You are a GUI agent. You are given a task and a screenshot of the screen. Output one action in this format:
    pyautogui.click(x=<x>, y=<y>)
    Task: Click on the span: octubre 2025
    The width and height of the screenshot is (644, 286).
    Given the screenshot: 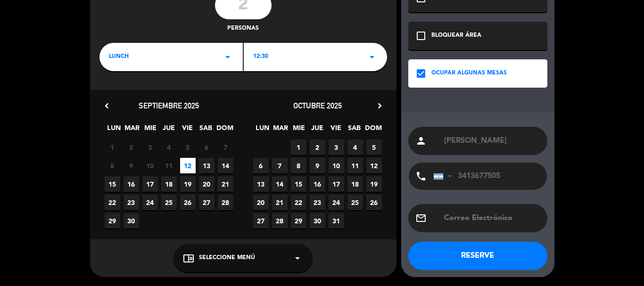 What is the action you would take?
    pyautogui.click(x=317, y=106)
    